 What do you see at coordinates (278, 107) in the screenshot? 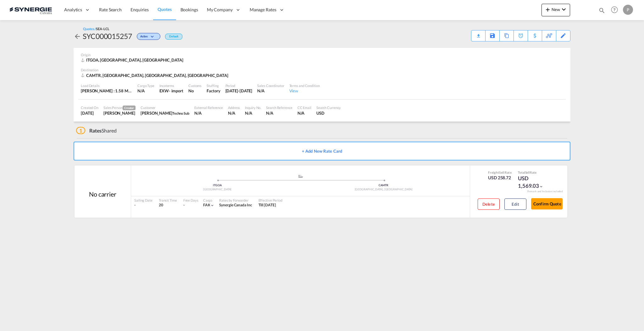
I see `div: Search Reference` at bounding box center [278, 107].